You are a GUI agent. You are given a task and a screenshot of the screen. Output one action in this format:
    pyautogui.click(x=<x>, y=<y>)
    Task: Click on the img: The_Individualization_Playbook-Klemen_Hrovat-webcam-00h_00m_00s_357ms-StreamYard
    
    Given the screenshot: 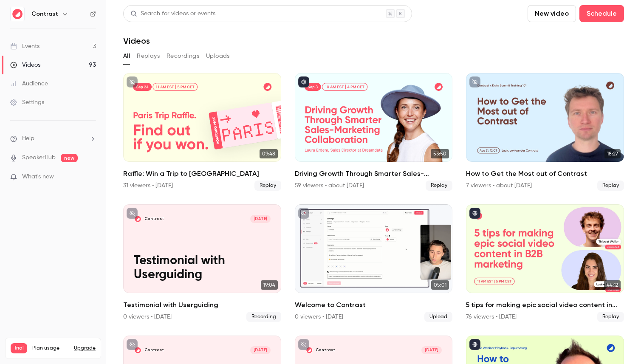 What is the action you would take?
    pyautogui.click(x=309, y=350)
    